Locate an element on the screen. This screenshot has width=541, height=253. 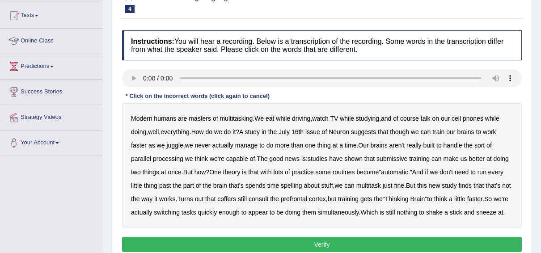
b: juggle is located at coordinates (174, 145).